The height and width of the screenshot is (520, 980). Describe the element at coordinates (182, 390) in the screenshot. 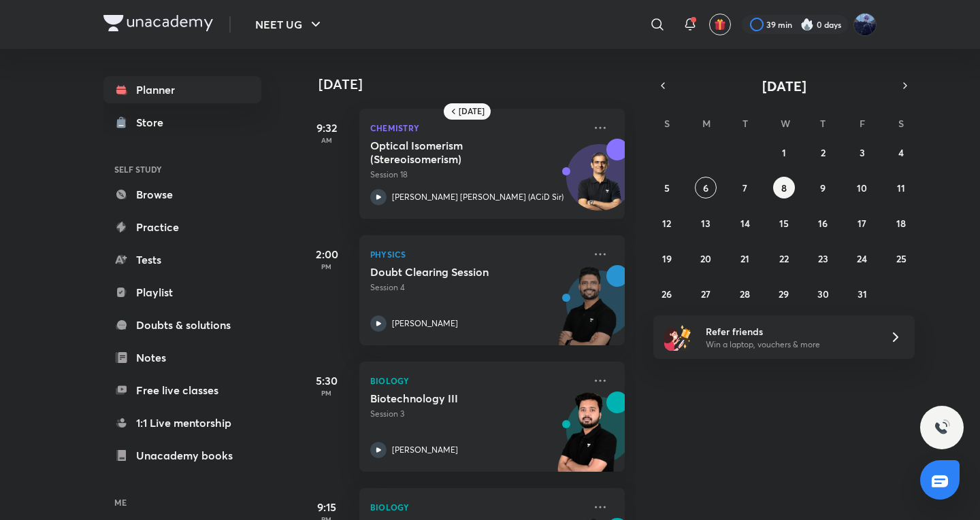

I see `a: Free live classes` at that location.